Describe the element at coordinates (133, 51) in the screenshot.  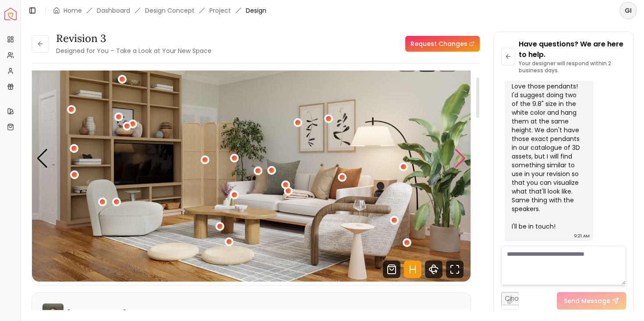
I see `small: Designed for You – Take a Look at Your New Space` at that location.